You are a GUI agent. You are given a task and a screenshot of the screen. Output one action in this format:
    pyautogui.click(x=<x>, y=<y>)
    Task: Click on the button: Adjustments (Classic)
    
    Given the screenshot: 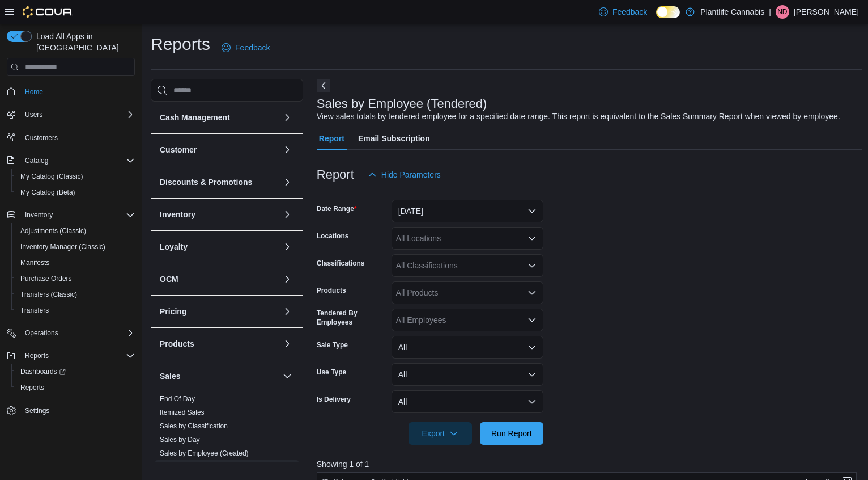 What is the action you would take?
    pyautogui.click(x=76, y=231)
    